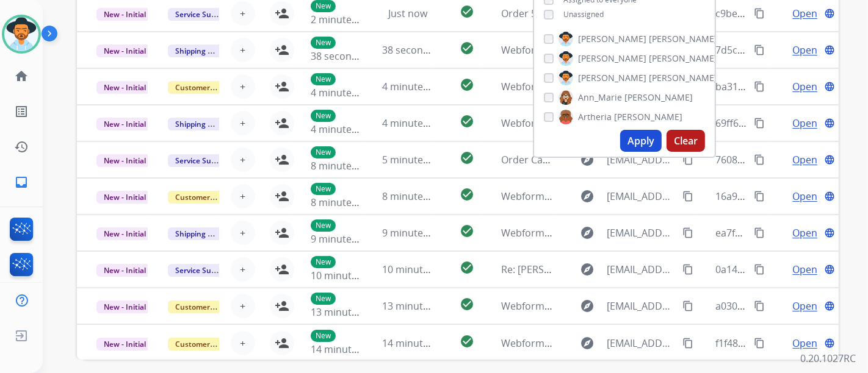 The image size is (868, 373). What do you see at coordinates (21, 147) in the screenshot?
I see `mat-icon: history` at bounding box center [21, 147].